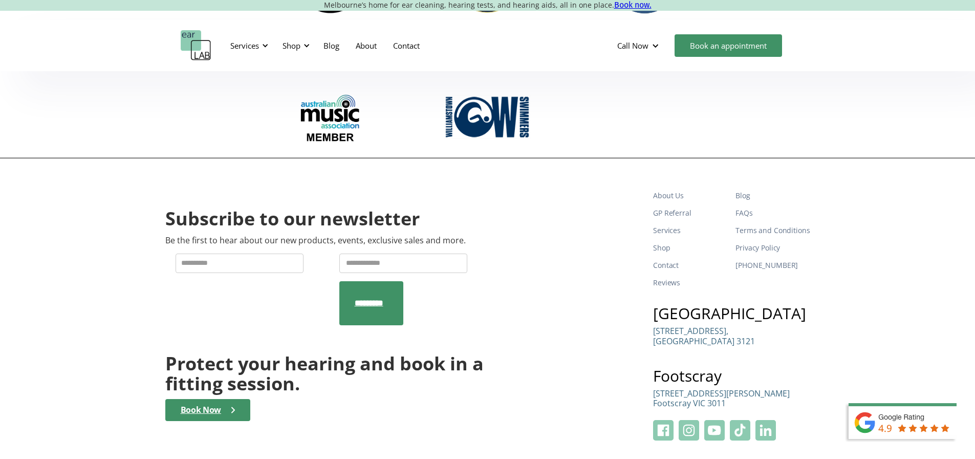 This screenshot has width=975, height=459. Describe the element at coordinates (772, 230) in the screenshot. I see `a: Terms and Conditions` at that location.